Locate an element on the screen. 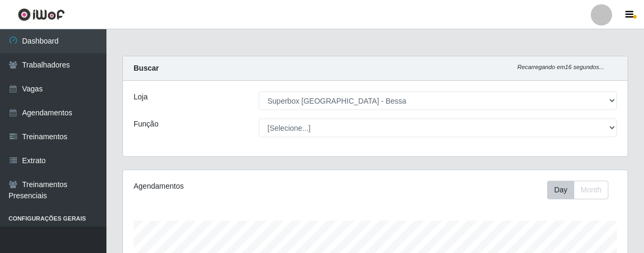  i: Recarregando em 16 segundos... is located at coordinates (560, 67).